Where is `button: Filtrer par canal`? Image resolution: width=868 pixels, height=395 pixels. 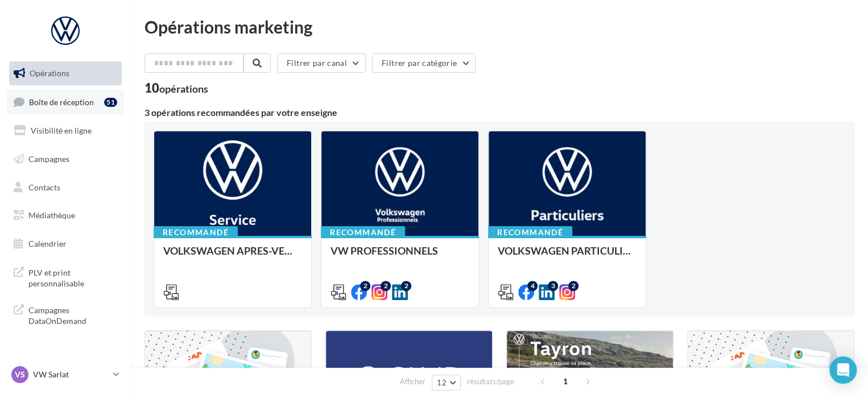 button: Filtrer par canal is located at coordinates (322, 63).